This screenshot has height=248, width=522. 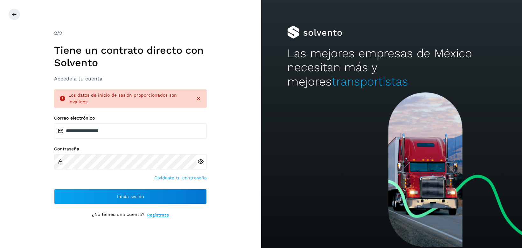 I want to click on h3: Accede a tu cuenta, so click(x=130, y=79).